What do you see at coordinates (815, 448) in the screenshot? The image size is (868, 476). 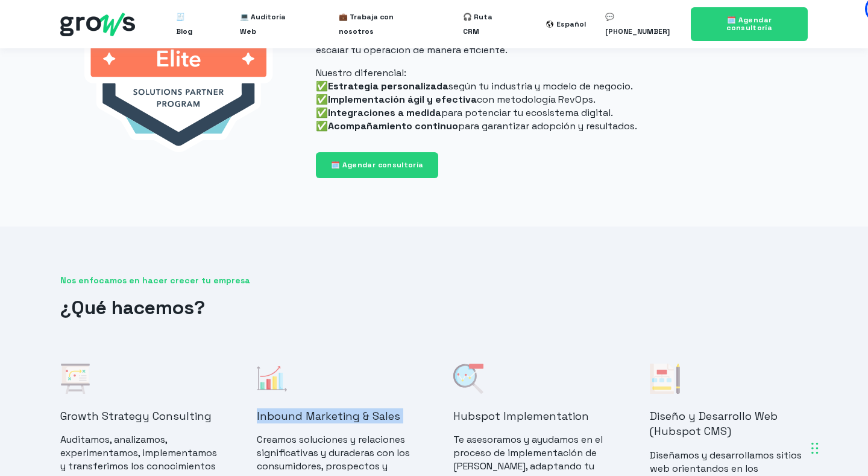 I see `div: Arrastrar` at bounding box center [815, 448].